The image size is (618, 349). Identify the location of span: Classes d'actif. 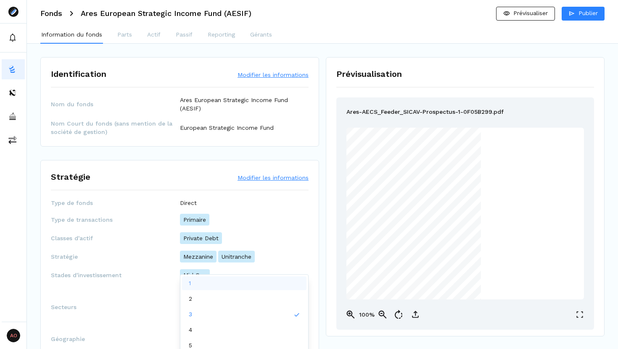
(115, 238).